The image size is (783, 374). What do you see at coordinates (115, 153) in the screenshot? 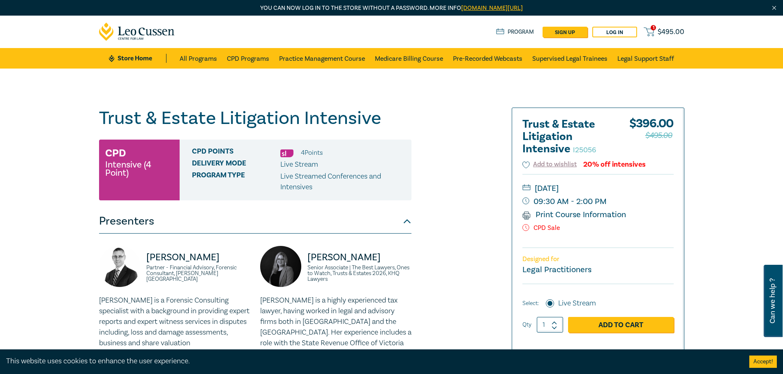
I see `h3: CPD` at bounding box center [115, 153].